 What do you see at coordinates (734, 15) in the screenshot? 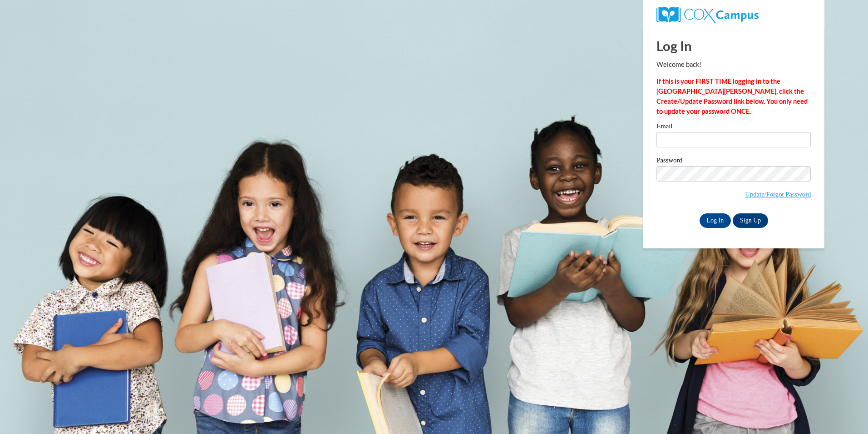
I see `a: COX Campus` at bounding box center [734, 15].